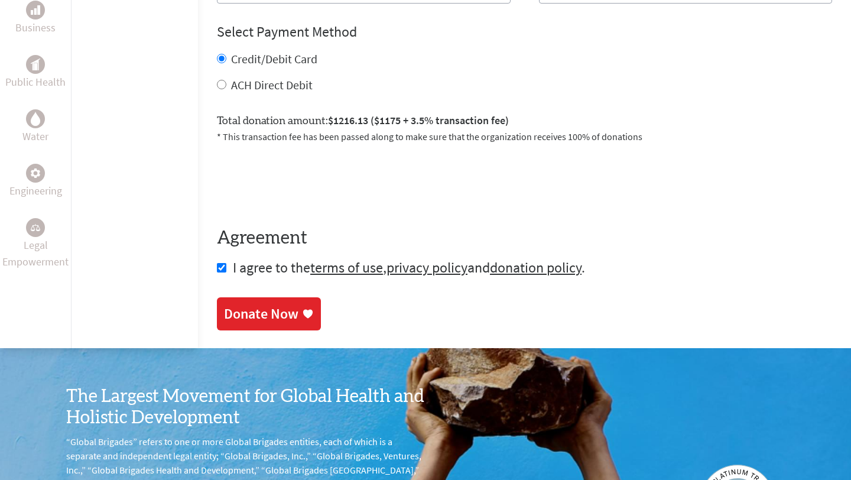  I want to click on a: EngineeringEngineering, so click(35, 181).